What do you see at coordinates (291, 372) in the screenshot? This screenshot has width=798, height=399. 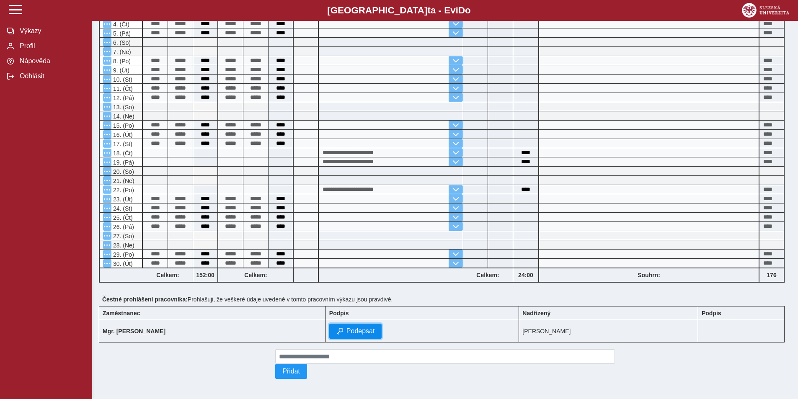 I see `span: Přidat` at bounding box center [291, 372].